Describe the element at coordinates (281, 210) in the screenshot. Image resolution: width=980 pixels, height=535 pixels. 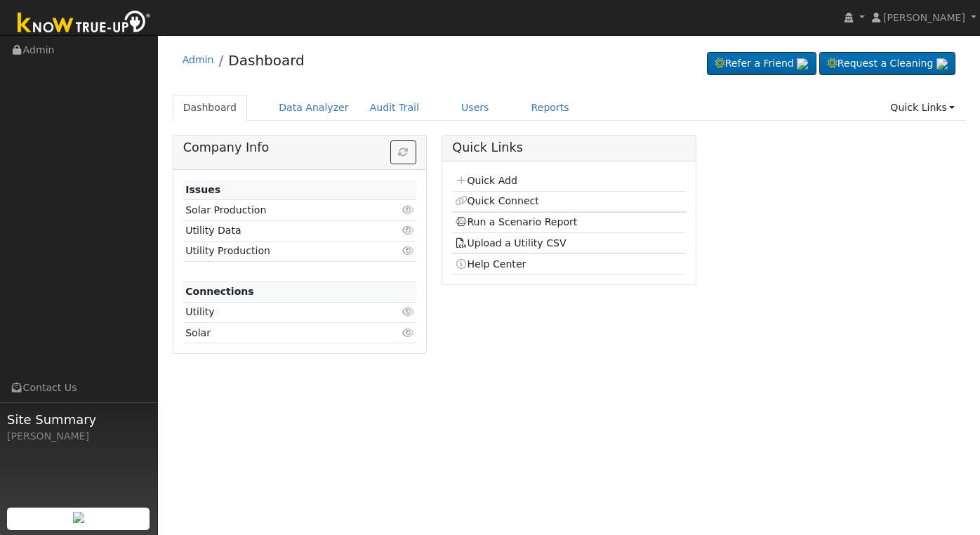
I see `td: Solar Production` at that location.